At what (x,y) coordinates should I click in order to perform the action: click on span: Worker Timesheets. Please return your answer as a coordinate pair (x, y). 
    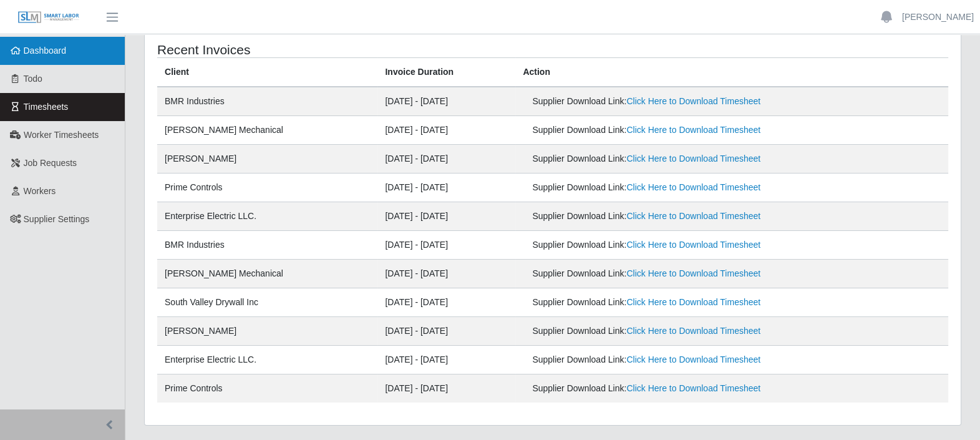
    Looking at the image, I should click on (61, 134).